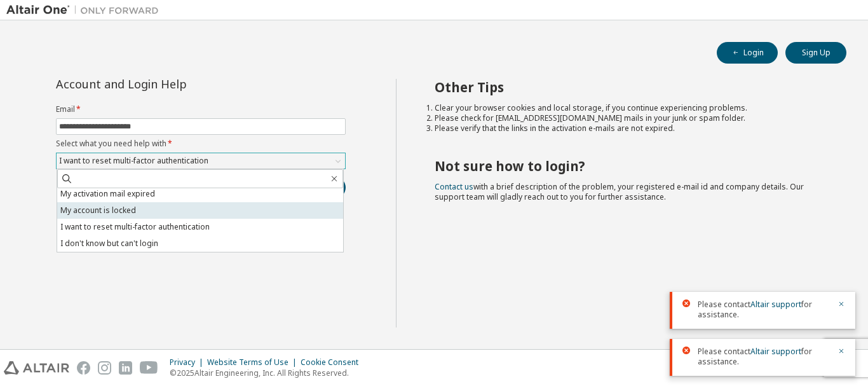 The height and width of the screenshot is (386, 868). What do you see at coordinates (125, 367) in the screenshot?
I see `img: linkedin.svg` at bounding box center [125, 367].